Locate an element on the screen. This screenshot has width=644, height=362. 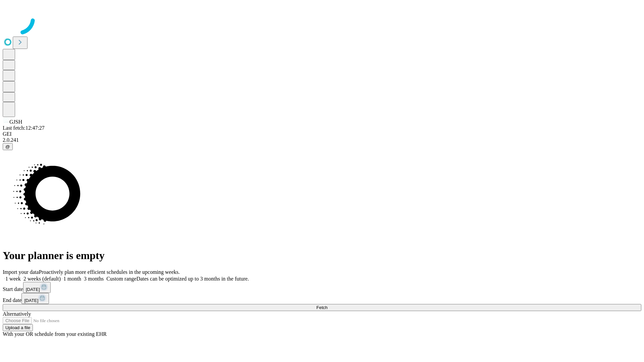
span: 3 months is located at coordinates (93, 279).